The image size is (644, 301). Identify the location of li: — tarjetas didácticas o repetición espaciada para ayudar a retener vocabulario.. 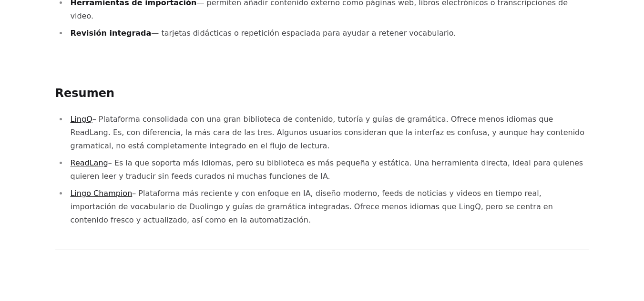
(328, 34).